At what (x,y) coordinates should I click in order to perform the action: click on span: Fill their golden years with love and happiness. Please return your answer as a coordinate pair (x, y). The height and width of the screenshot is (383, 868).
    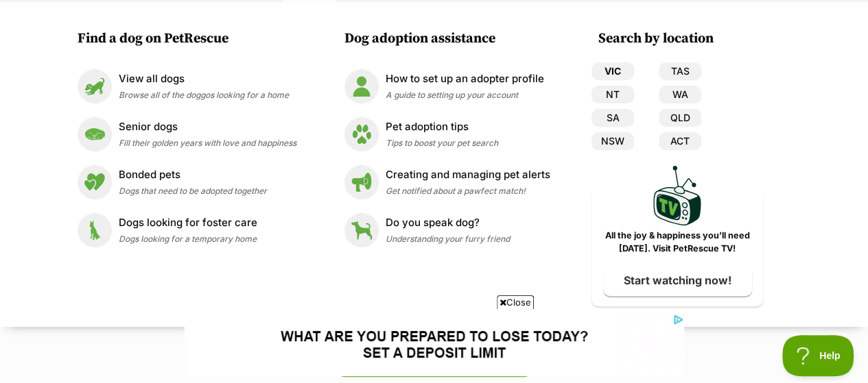
    Looking at the image, I should click on (207, 143).